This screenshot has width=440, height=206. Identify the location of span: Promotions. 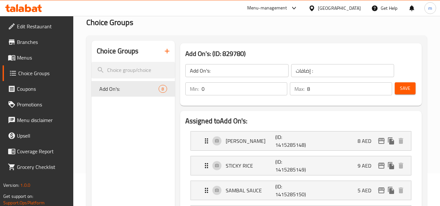
(43, 104).